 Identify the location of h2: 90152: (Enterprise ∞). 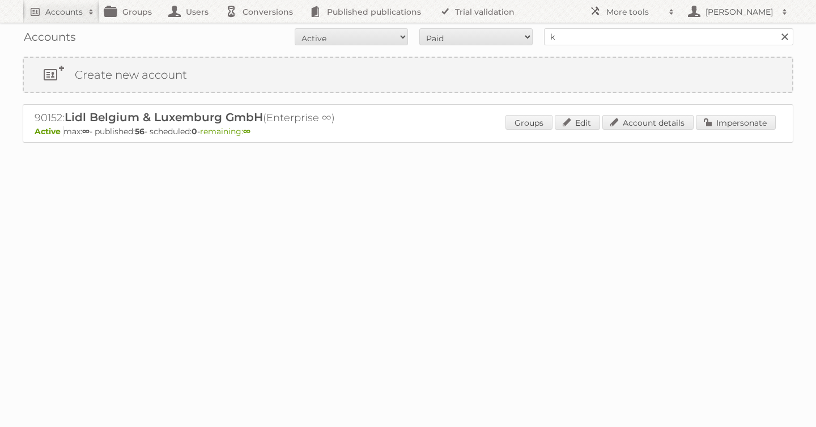
(233, 118).